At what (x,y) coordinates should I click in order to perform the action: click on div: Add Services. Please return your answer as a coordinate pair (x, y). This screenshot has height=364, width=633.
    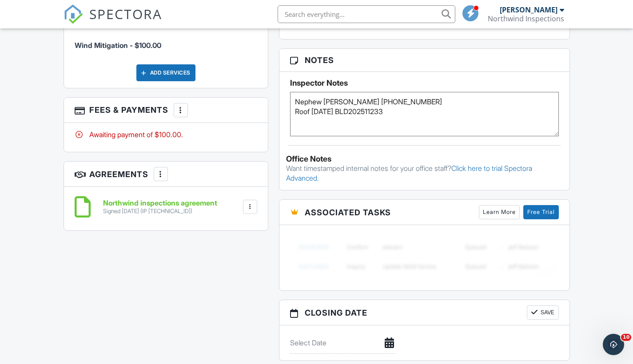
    Looking at the image, I should click on (165, 73).